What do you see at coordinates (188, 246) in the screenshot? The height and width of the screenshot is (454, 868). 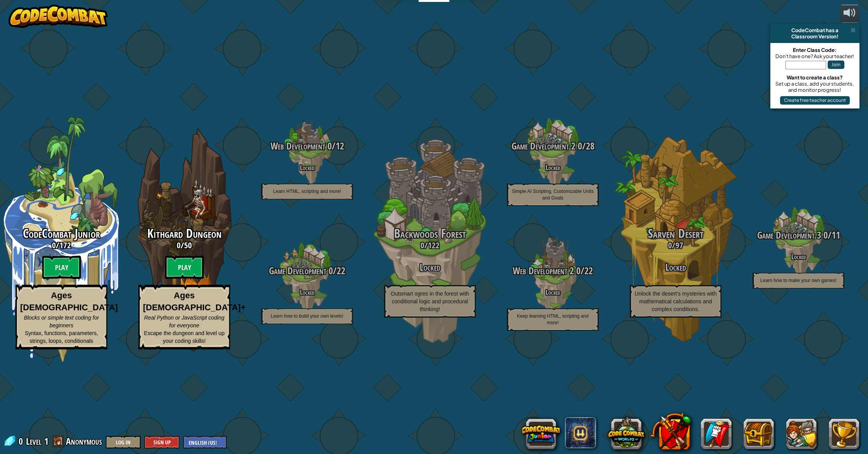 I see `span: 50` at bounding box center [188, 246].